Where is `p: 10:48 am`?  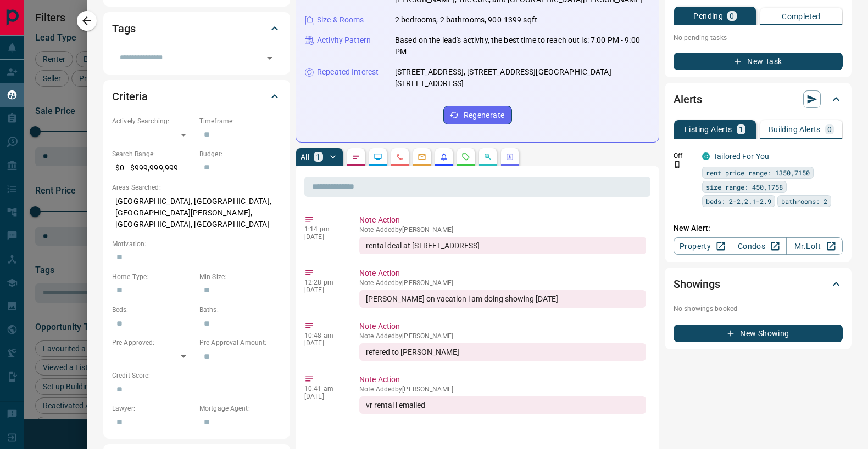
p: 10:48 am is located at coordinates (324, 336).